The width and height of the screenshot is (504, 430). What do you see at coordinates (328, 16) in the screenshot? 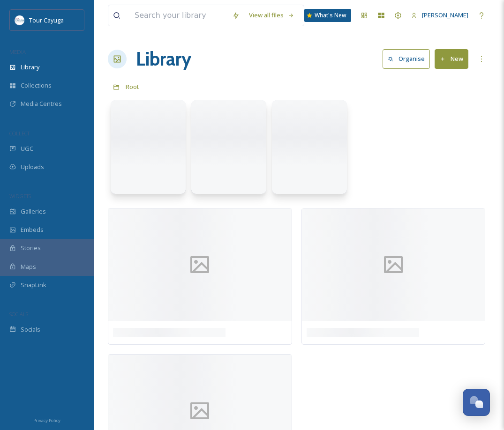
I see `a: What's New` at bounding box center [328, 16].